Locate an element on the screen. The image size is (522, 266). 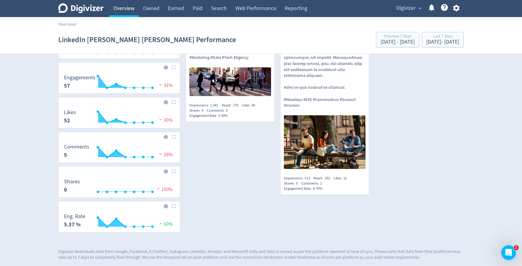
span: 770 is located at coordinates (236, 105).